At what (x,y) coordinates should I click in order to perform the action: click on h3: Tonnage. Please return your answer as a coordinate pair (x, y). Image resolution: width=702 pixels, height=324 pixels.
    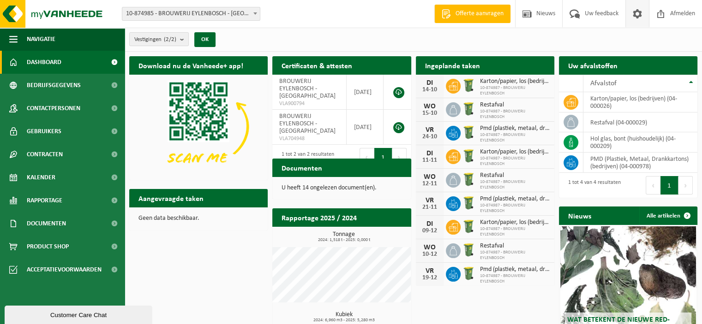
    Looking at the image, I should click on (344, 237).